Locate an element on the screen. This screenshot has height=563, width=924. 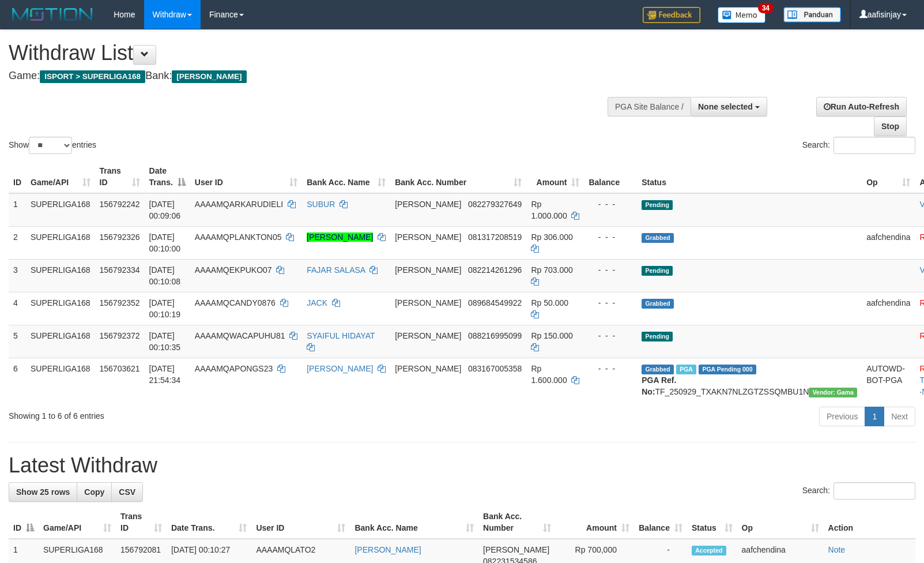
td: AUTOWD-BOT-PGA is located at coordinates (888, 380).